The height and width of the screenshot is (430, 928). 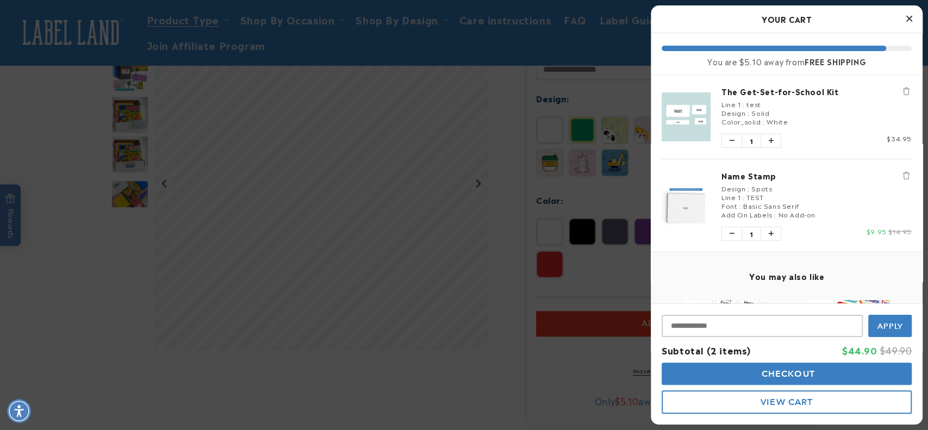 I want to click on span: $34.95, so click(x=899, y=138).